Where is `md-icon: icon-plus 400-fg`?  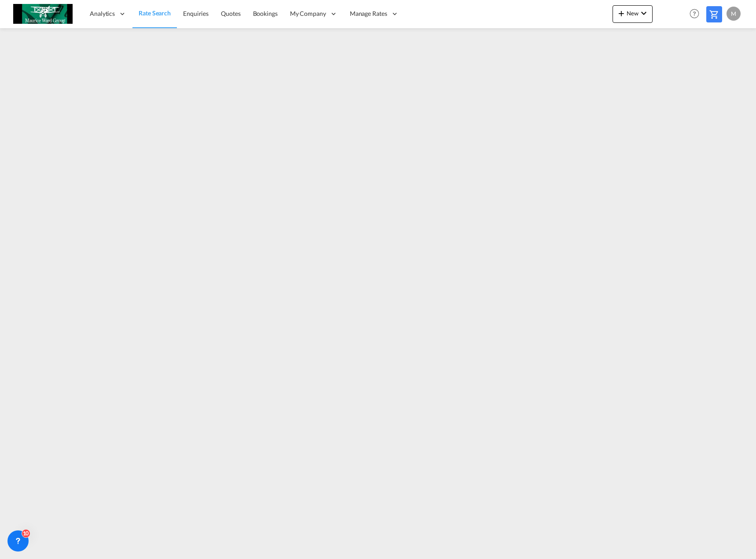 md-icon: icon-plus 400-fg is located at coordinates (622, 14).